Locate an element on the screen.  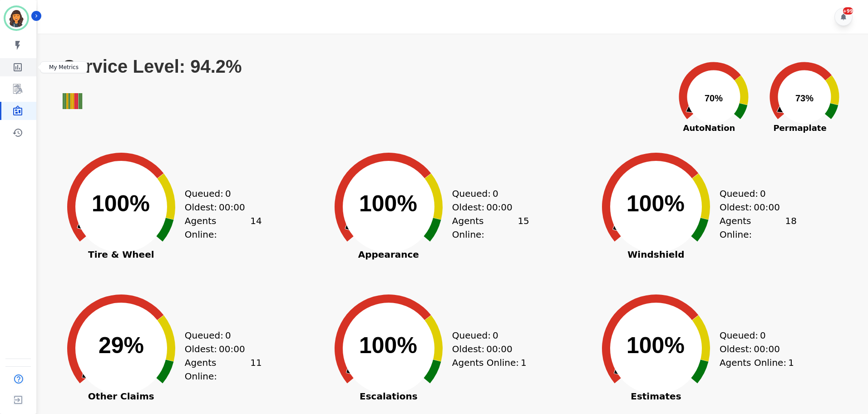
text: 29% is located at coordinates (121, 345).